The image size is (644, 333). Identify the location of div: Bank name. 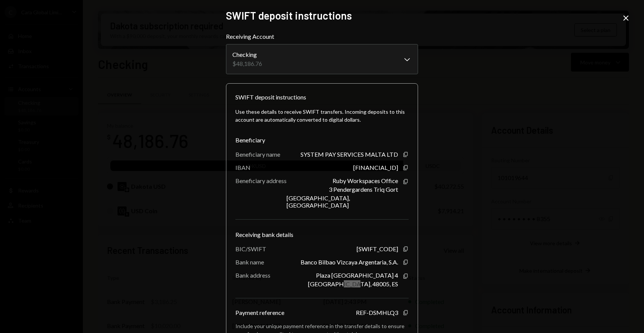
(250, 262).